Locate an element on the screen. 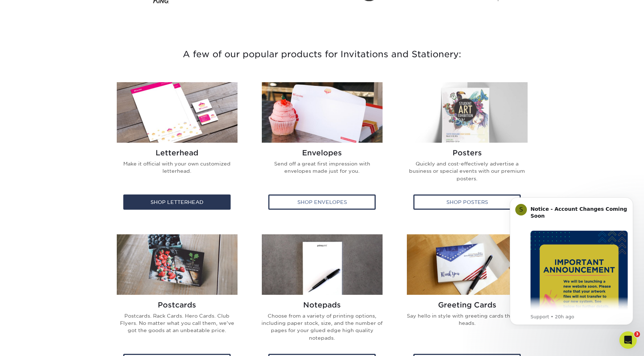 This screenshot has height=356, width=644. div: Shop Letterhead is located at coordinates (177, 202).